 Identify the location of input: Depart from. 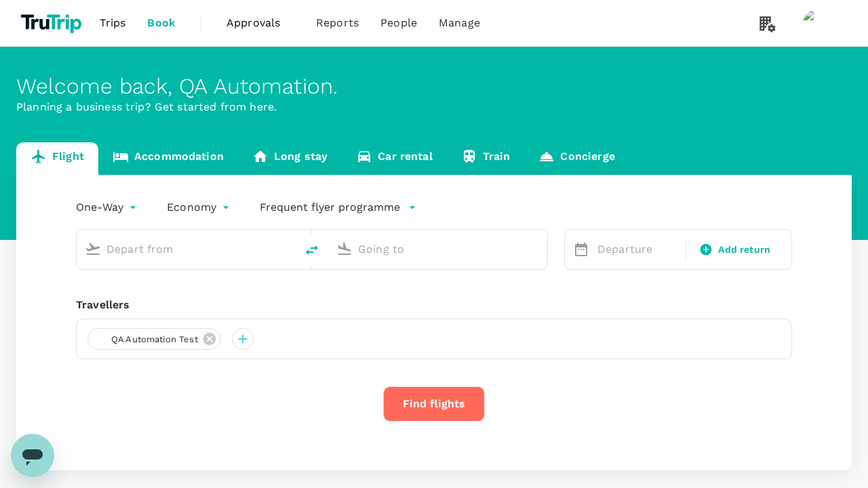
(187, 248).